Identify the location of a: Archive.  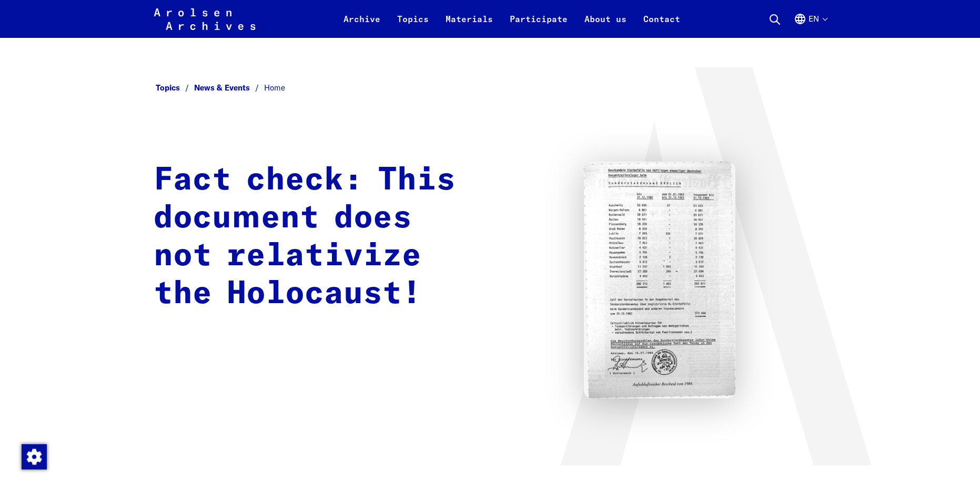
(362, 26).